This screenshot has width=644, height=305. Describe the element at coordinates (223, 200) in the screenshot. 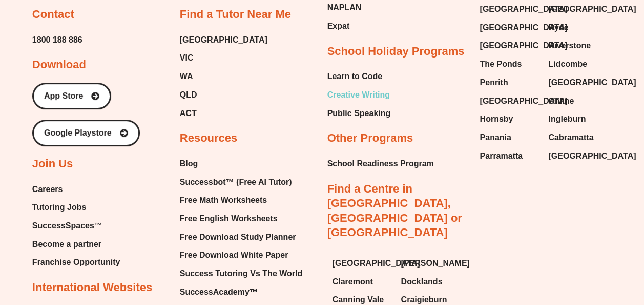

I see `span: Free Math Worksheets` at that location.